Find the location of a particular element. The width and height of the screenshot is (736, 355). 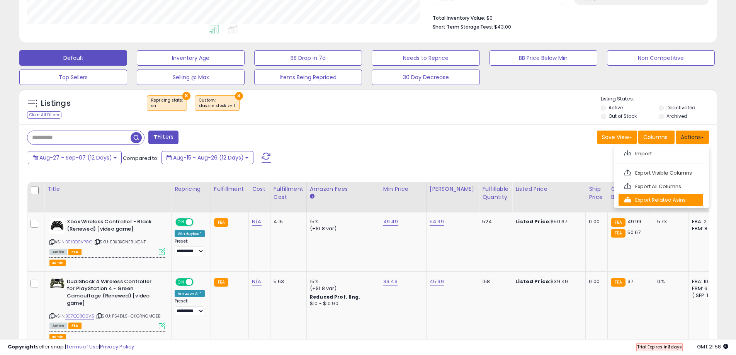

b: Listed Price: is located at coordinates (533, 221).